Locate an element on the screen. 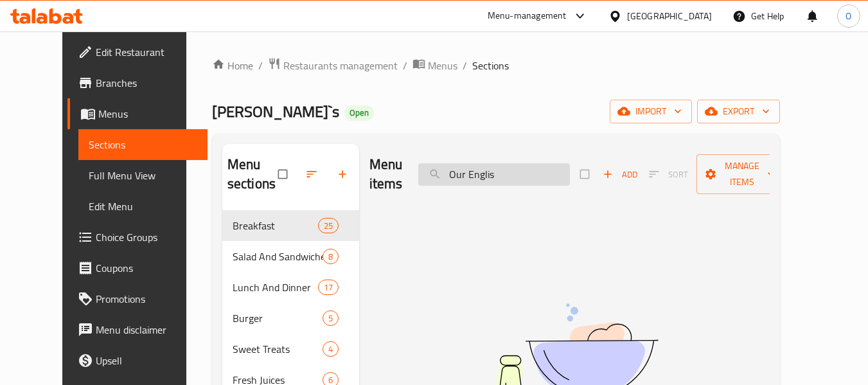 The height and width of the screenshot is (385, 868). div: Salad And Sandwiches is located at coordinates (278, 256).